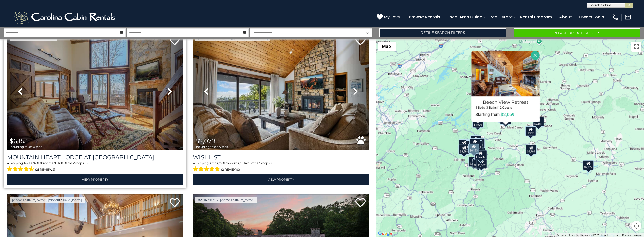 This screenshot has height=237, width=644. I want to click on button: Change map style, so click(387, 46).